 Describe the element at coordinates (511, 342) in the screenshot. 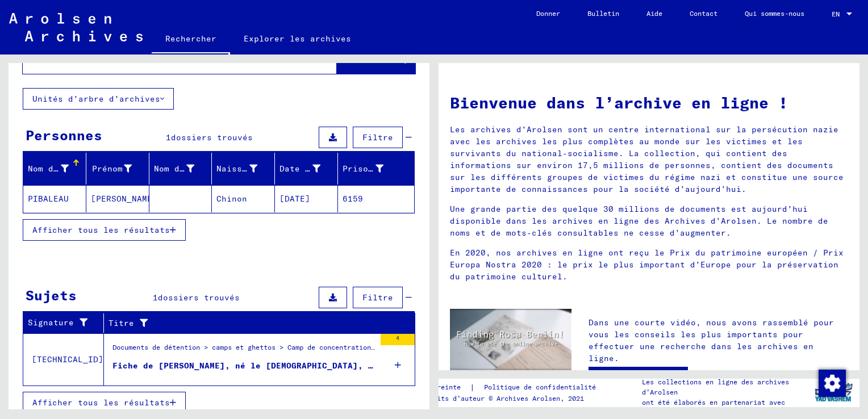

I see `img: video.jpg` at that location.